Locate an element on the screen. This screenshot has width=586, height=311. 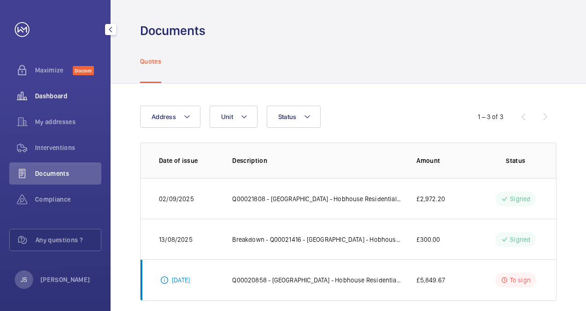
p: To sign is located at coordinates (521, 280).